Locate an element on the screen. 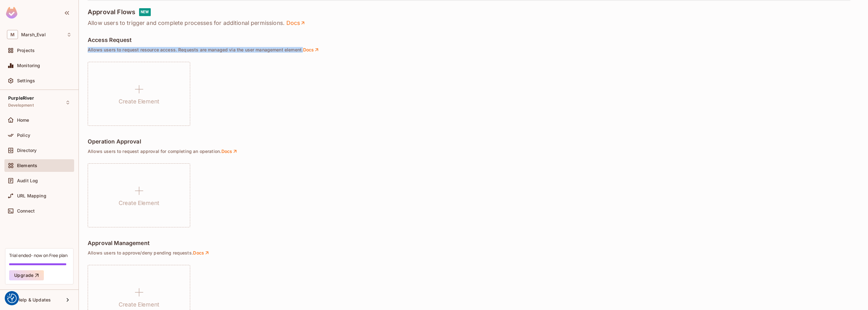  span: Workspace: Marsh_Eval is located at coordinates (33, 35).